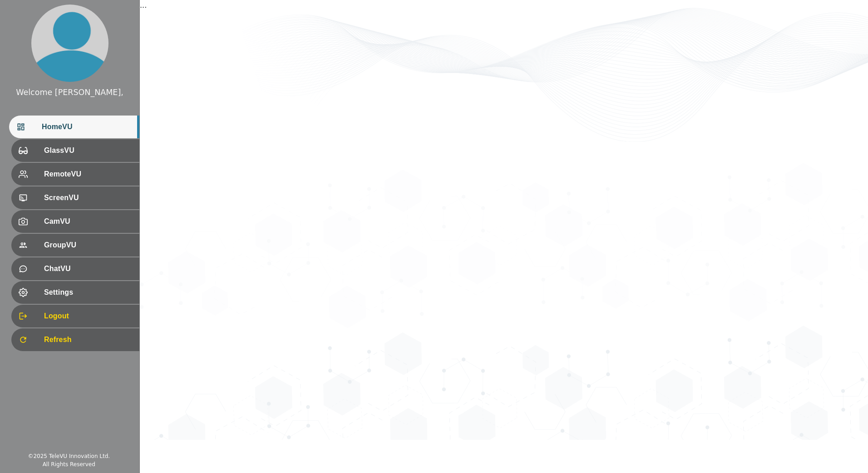 The image size is (868, 473). What do you see at coordinates (74, 127) in the screenshot?
I see `div: HomeVU` at bounding box center [74, 127].